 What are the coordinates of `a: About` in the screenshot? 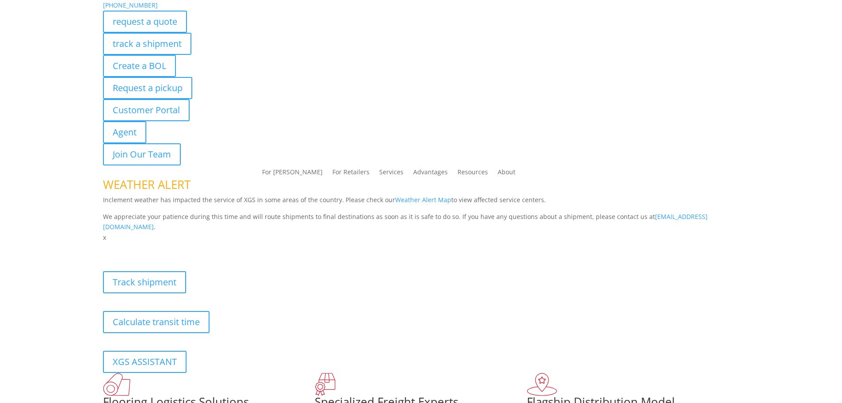 It's located at (507, 174).